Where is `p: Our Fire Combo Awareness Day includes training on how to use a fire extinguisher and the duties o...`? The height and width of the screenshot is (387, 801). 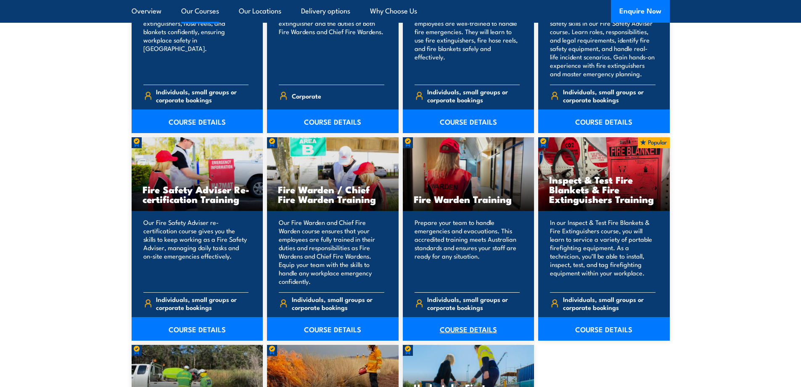
p: Our Fire Combo Awareness Day includes training on how to use a fire extinguisher and the duties o... is located at coordinates (331, 40).